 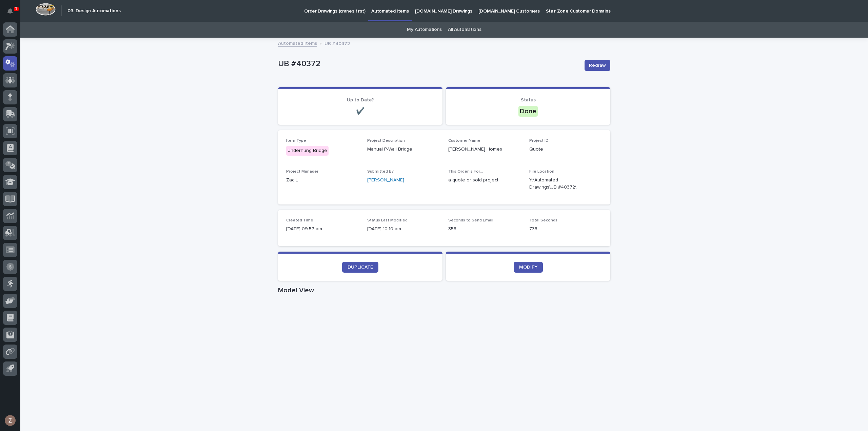 What do you see at coordinates (300, 220) in the screenshot?
I see `span: Created Time` at bounding box center [300, 220].